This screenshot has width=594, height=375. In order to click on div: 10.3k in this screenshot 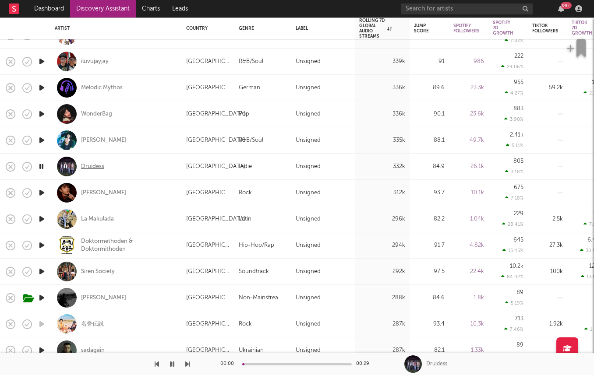, I will do `click(469, 325)`.